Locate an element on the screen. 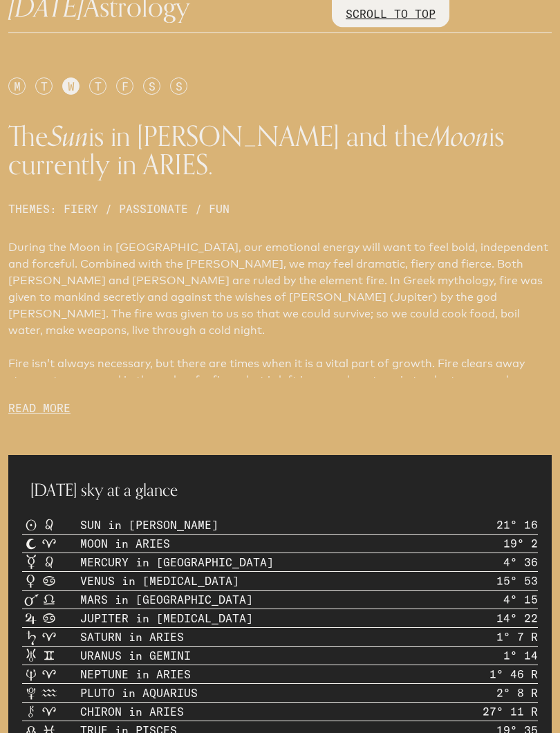  p: 19° 2 is located at coordinates (521, 544).